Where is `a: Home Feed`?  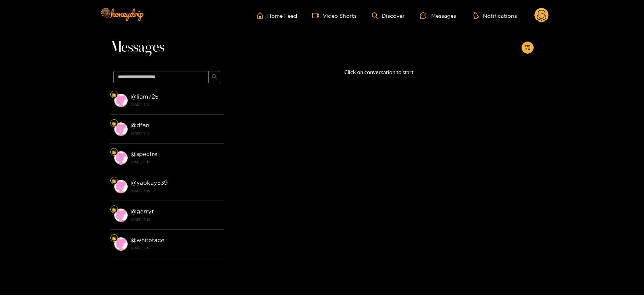 a: Home Feed is located at coordinates (277, 16).